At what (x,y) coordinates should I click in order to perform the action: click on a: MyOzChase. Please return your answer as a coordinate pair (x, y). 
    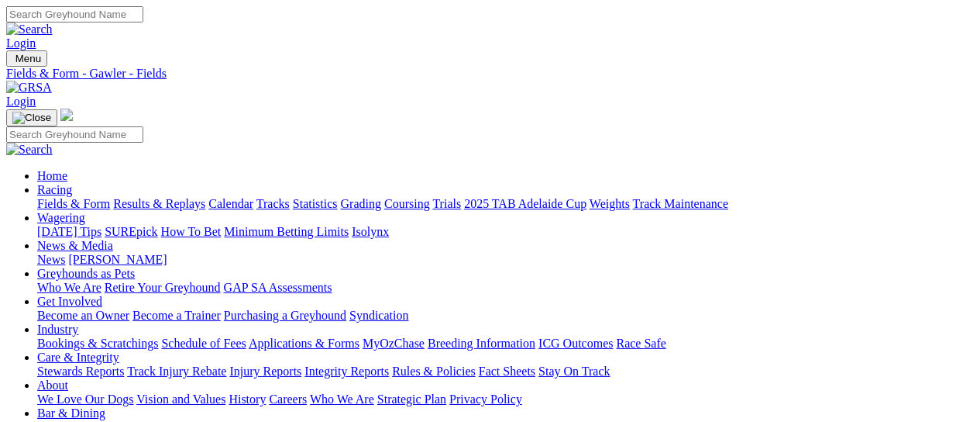
    Looking at the image, I should click on (394, 343).